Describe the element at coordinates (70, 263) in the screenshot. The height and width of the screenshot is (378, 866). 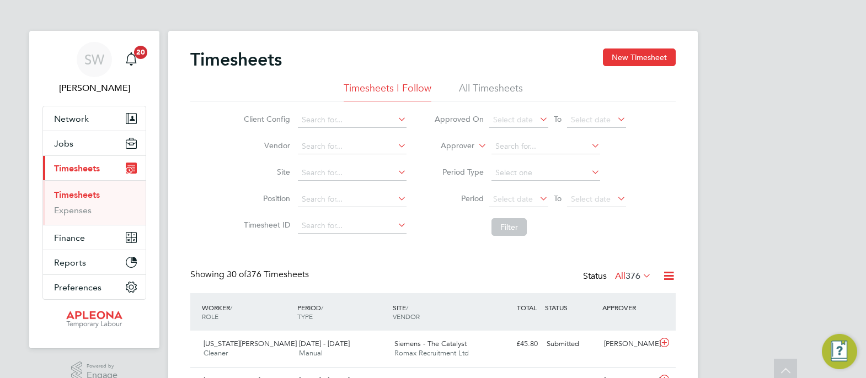
I see `span: Reports` at that location.